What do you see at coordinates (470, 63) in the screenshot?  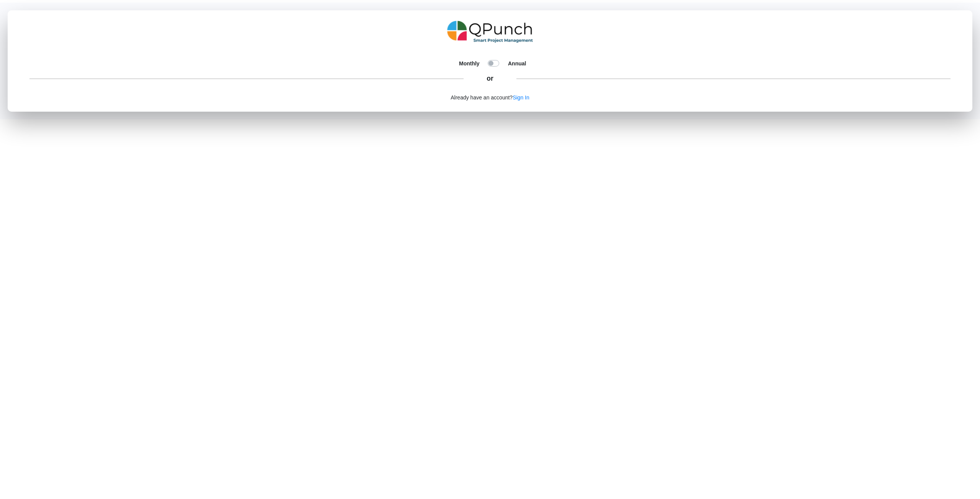 I see `strong: Monthly` at bounding box center [470, 63].